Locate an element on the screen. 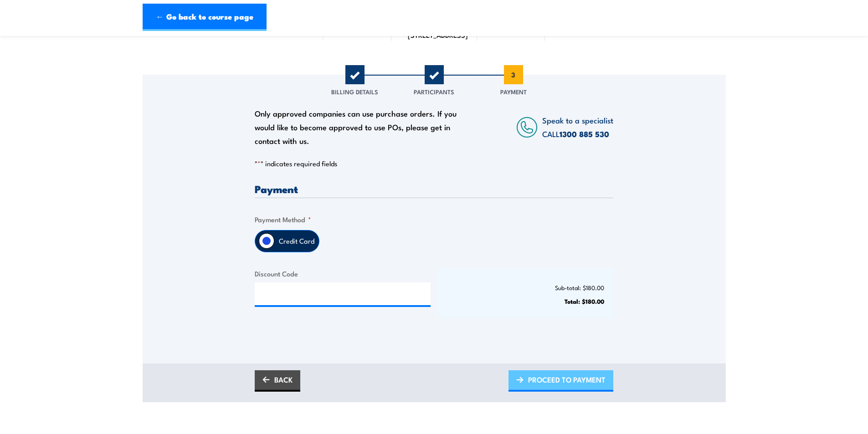  span: 2 is located at coordinates (434, 74).